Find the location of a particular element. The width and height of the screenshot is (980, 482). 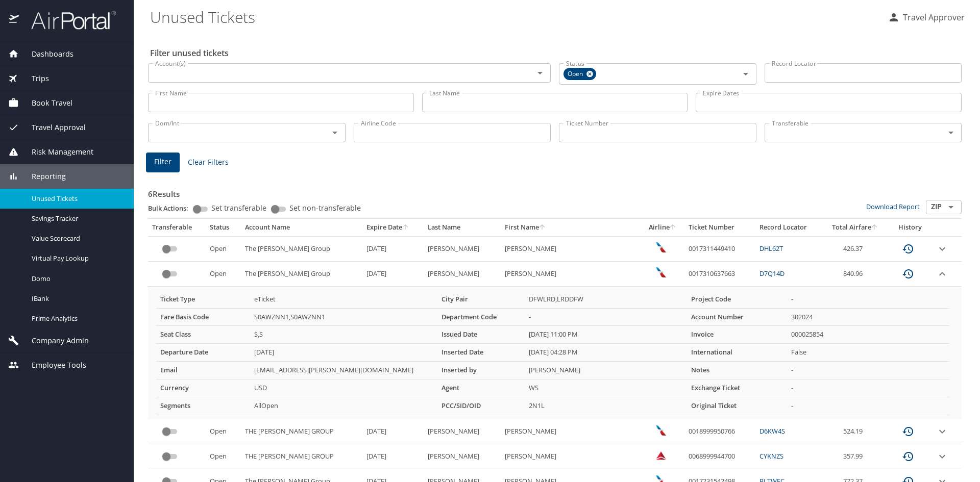

p: Bulk Actions: is located at coordinates (172, 208).